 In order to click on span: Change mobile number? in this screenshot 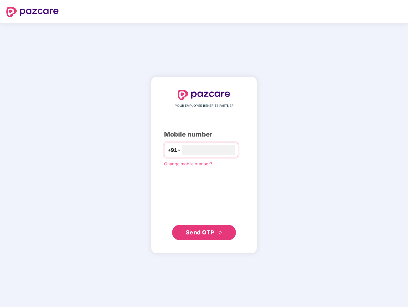, I will do `click(188, 164)`.